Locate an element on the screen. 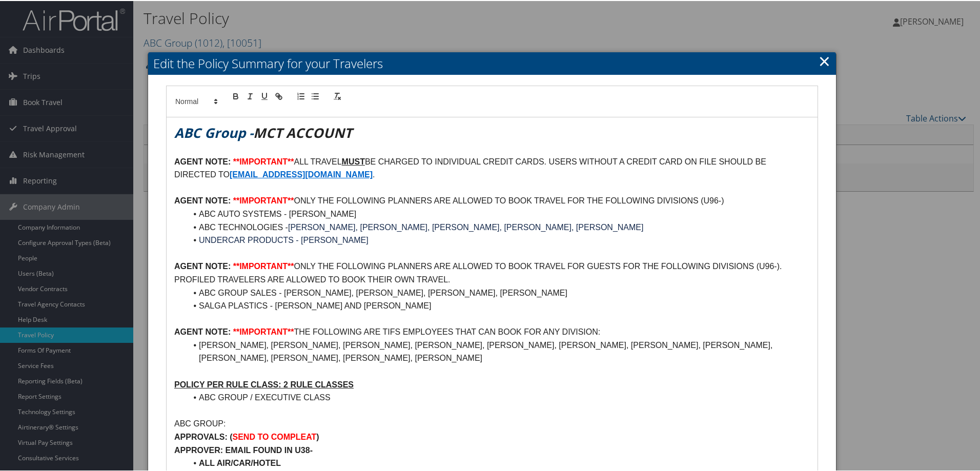 This screenshot has width=980, height=471. p: ALL TRAVEL BE CHARGED TO INDIVIDUAL CREDIT CARDS. USERS WITHOUT A CREDIT CARD ON FILE SHOULD BE D... is located at coordinates (492, 167).